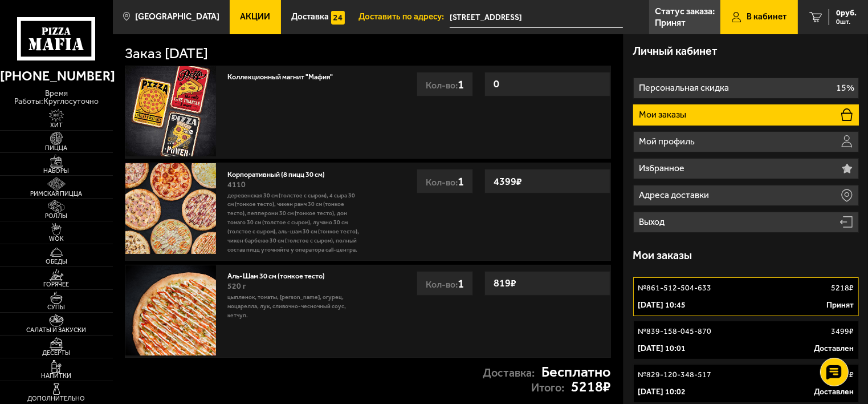 This screenshot has height=404, width=868. Describe the element at coordinates (685, 88) in the screenshot. I see `p: Персональная скидка` at that location.